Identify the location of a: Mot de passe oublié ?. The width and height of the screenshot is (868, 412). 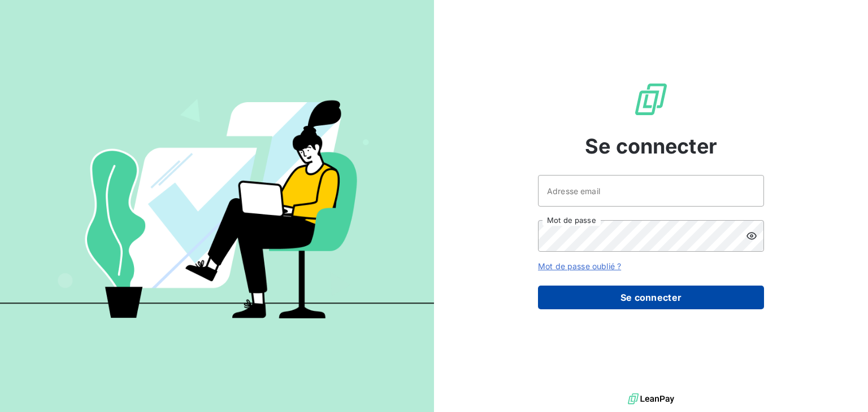
(579, 266).